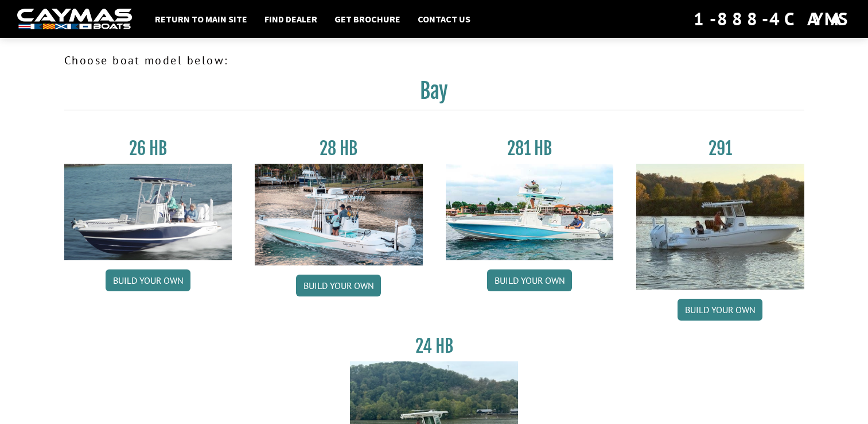 This screenshot has height=424, width=868. What do you see at coordinates (434, 94) in the screenshot?
I see `h2: Bay` at bounding box center [434, 94].